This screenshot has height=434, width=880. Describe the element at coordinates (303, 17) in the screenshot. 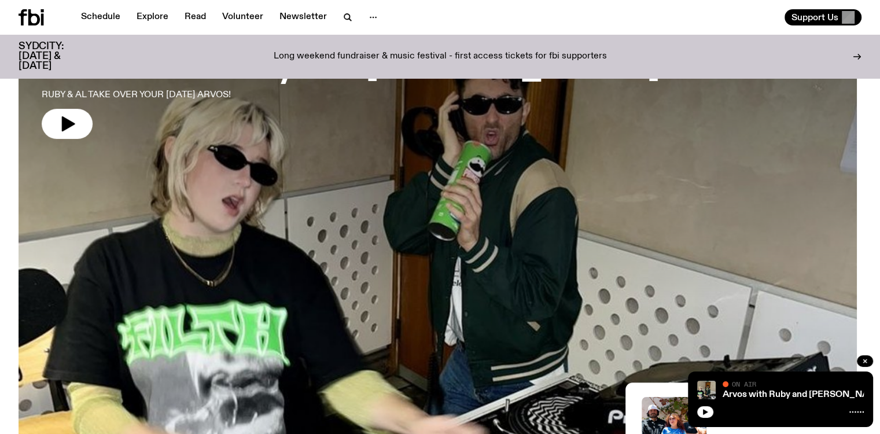

I see `a: Newsletter` at that location.